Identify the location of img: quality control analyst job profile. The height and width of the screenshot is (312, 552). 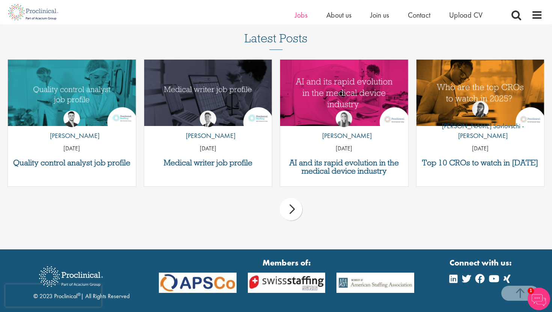
(72, 93).